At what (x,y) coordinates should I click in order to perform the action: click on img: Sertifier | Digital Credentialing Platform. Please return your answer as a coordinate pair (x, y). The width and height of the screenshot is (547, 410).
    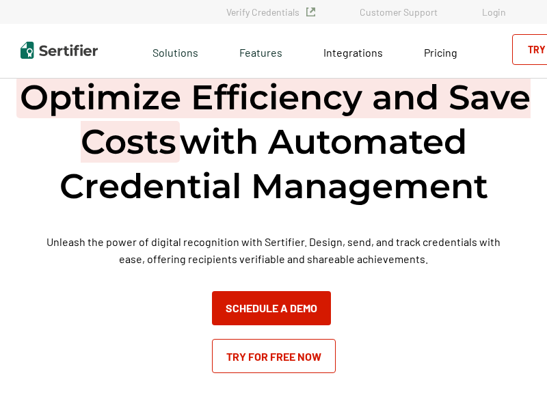
    Looking at the image, I should click on (59, 50).